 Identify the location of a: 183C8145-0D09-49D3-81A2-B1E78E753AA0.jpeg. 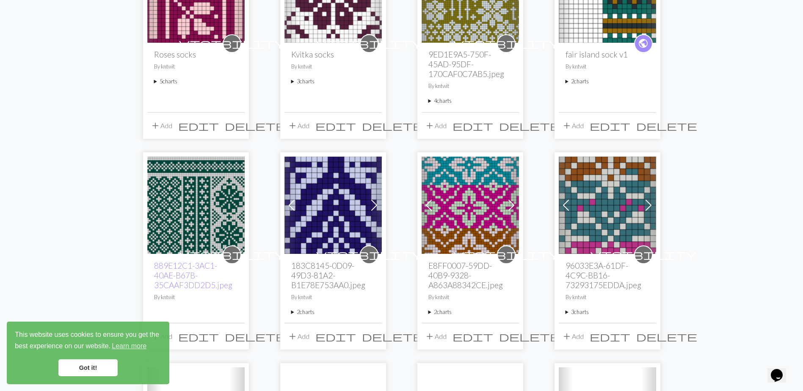
(333, 204).